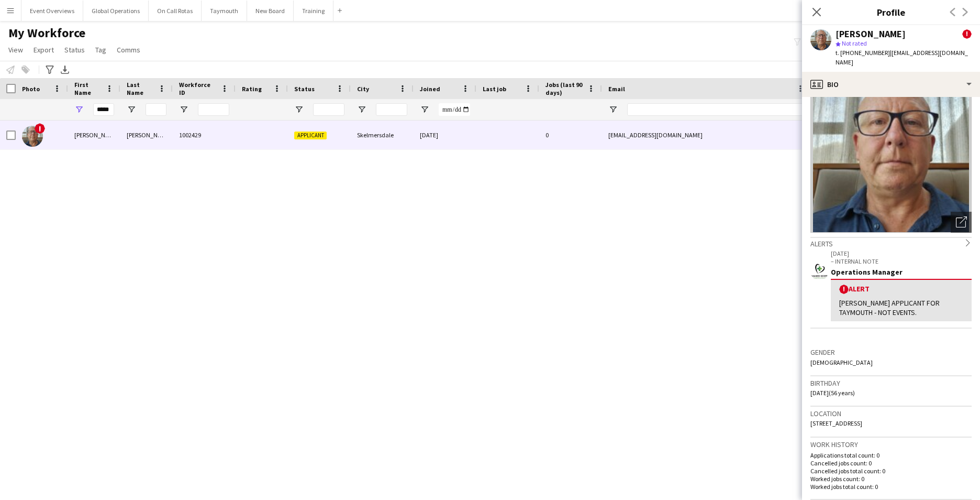  I want to click on p: – INTERNAL NOTE, so click(901, 261).